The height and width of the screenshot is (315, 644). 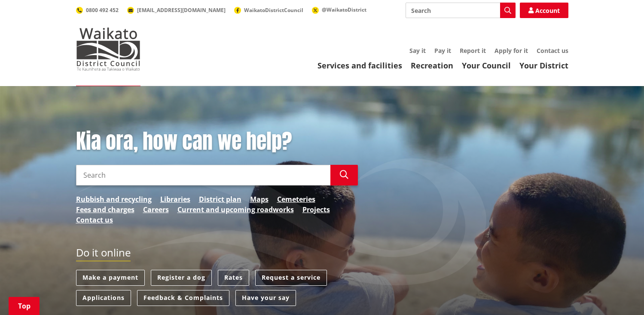 I want to click on a: Applications, so click(x=103, y=298).